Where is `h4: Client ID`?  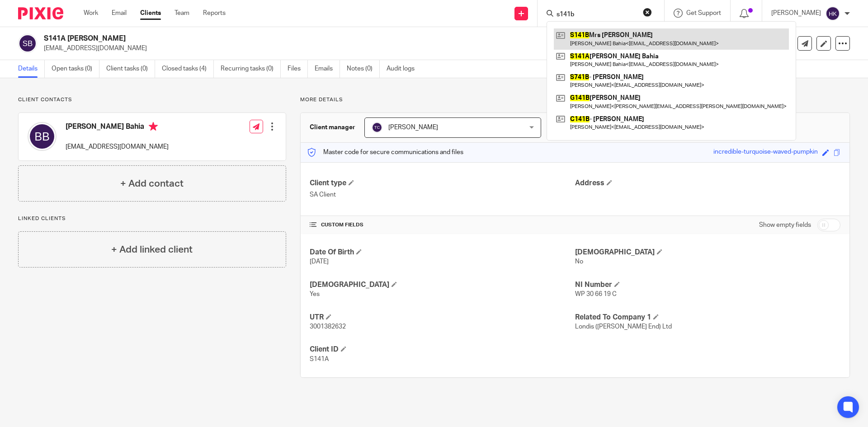 h4: Client ID is located at coordinates (442, 350).